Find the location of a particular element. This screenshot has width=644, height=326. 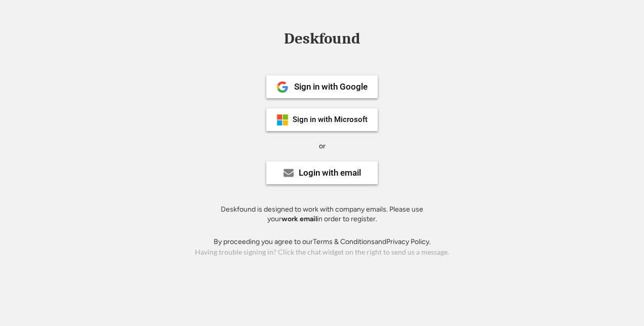

div: Login with email is located at coordinates (329, 173).